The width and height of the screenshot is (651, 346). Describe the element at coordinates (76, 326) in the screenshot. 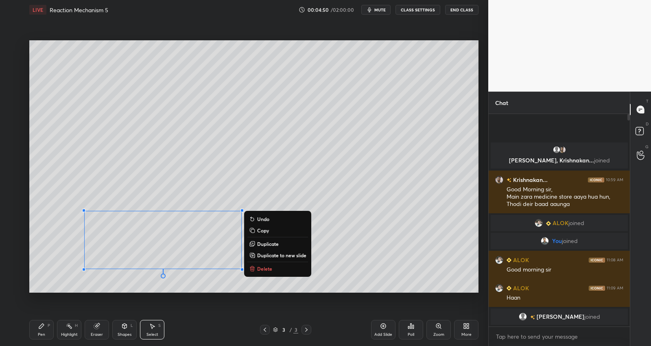

I see `div: H` at that location.